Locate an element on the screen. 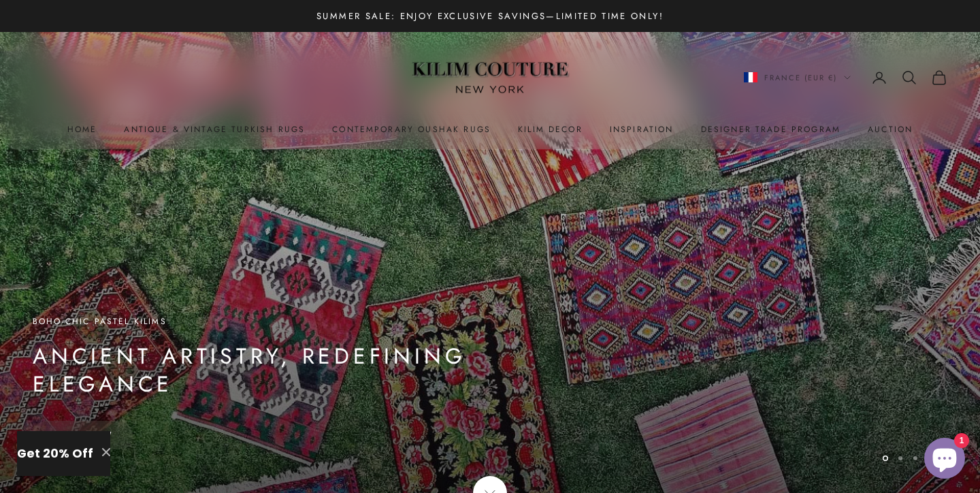  span: France (EUR €) is located at coordinates (800, 77).